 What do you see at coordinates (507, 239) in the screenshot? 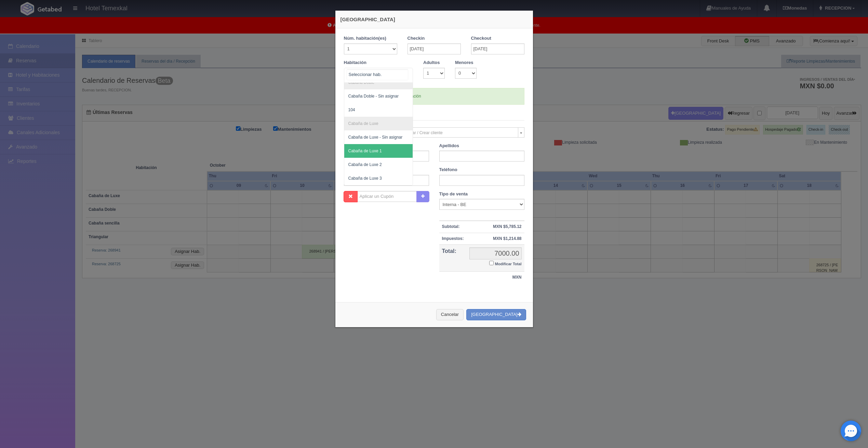
I see `strong: MXN $1,214.88` at bounding box center [507, 239].